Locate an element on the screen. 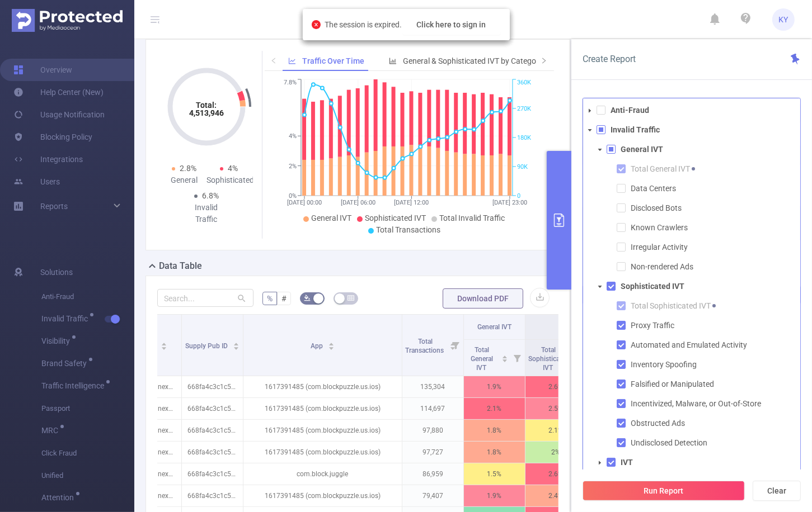 The image size is (812, 512). span: Brand Safety is located at coordinates (66, 364).